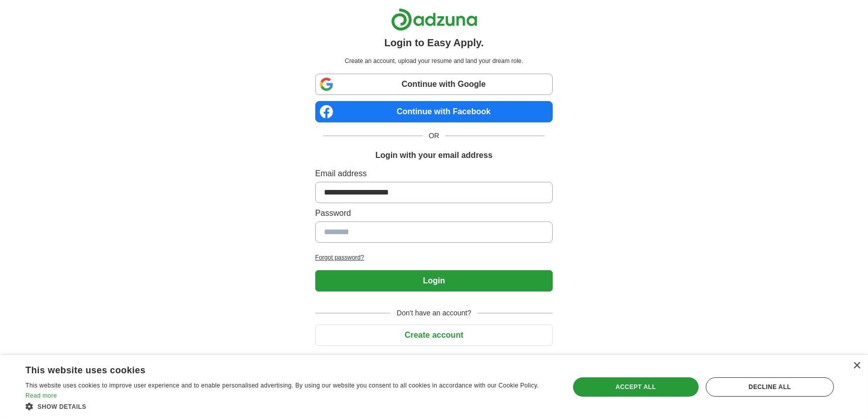 This screenshot has width=868, height=419. I want to click on span: Show details, so click(62, 407).